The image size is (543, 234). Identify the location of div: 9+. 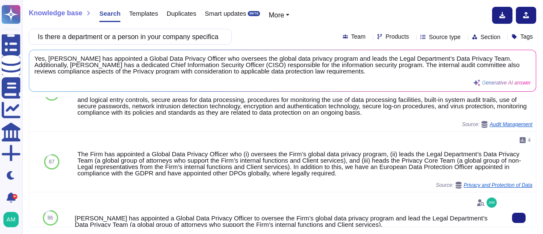
(15, 196).